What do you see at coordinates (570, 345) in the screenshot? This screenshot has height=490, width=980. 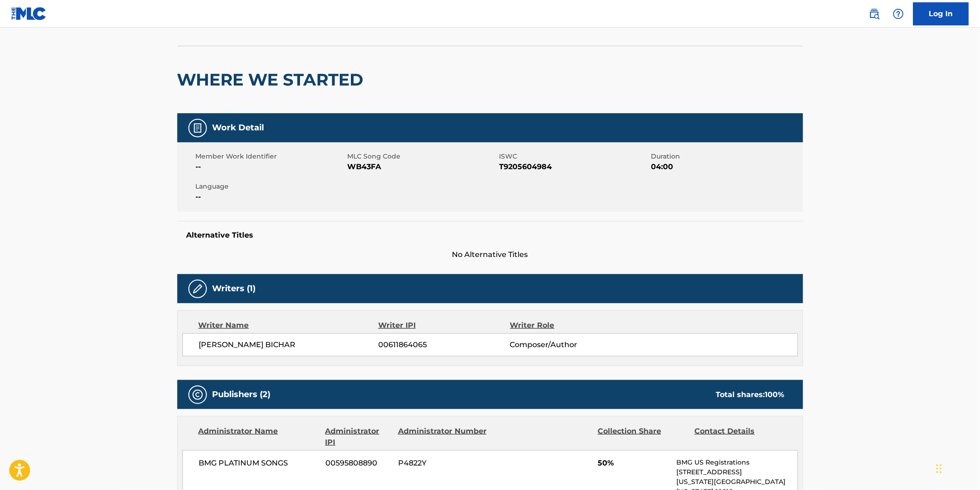 I see `span: Composer/Author` at bounding box center [570, 345].